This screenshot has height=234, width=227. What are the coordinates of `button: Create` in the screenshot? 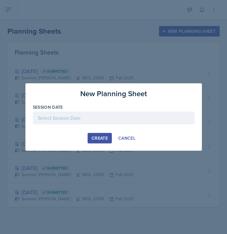 It's located at (100, 138).